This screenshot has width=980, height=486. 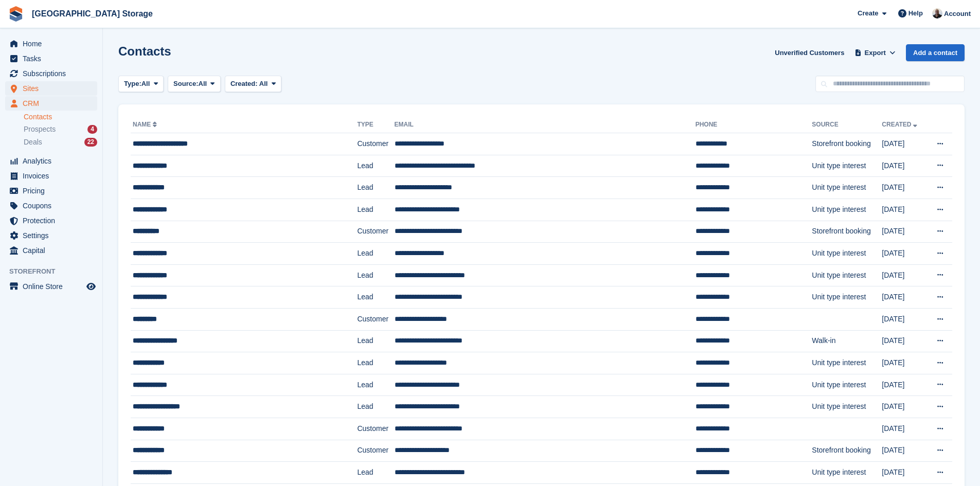 What do you see at coordinates (54, 191) in the screenshot?
I see `span: Pricing` at bounding box center [54, 191].